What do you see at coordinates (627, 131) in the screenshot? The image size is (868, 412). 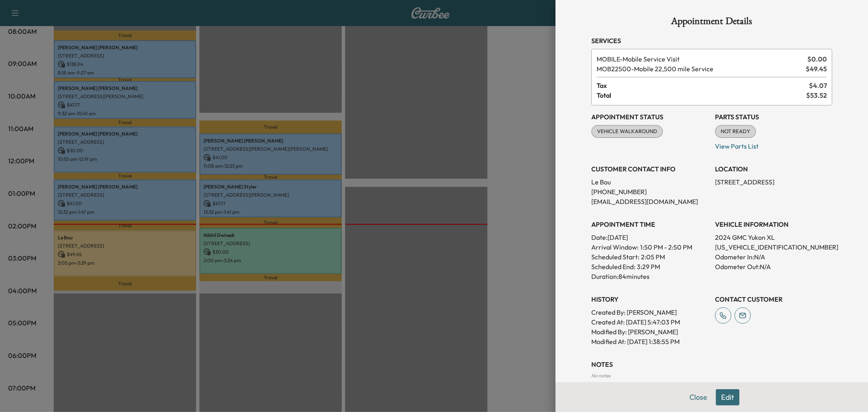 I see `span: VEHICLE WALKAROUND` at bounding box center [627, 131].